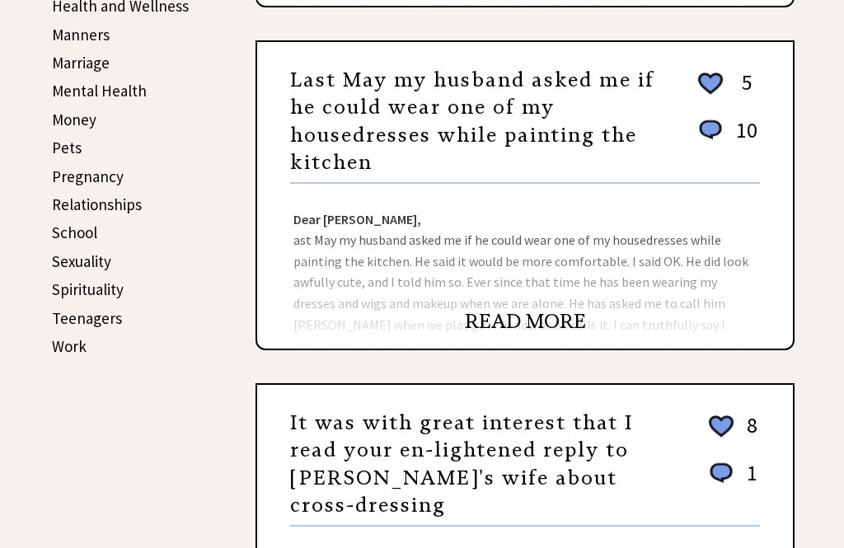 The image size is (844, 548). I want to click on a: Work, so click(69, 346).